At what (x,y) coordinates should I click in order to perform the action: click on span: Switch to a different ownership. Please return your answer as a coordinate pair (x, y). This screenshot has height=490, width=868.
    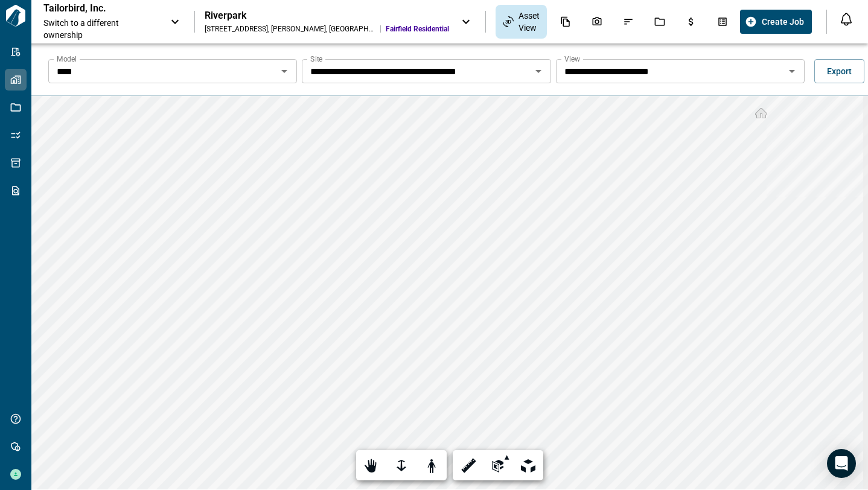
    Looking at the image, I should click on (101, 29).